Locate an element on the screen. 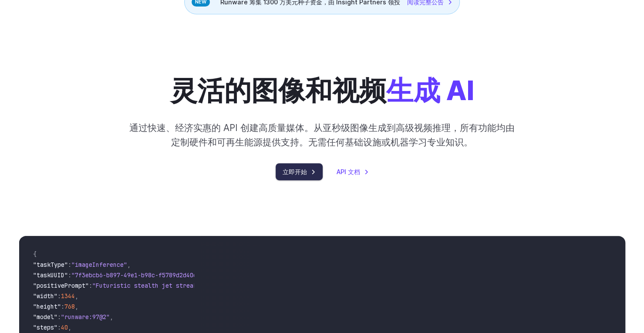 This screenshot has height=333, width=644. span: "taskType" is located at coordinates (51, 265).